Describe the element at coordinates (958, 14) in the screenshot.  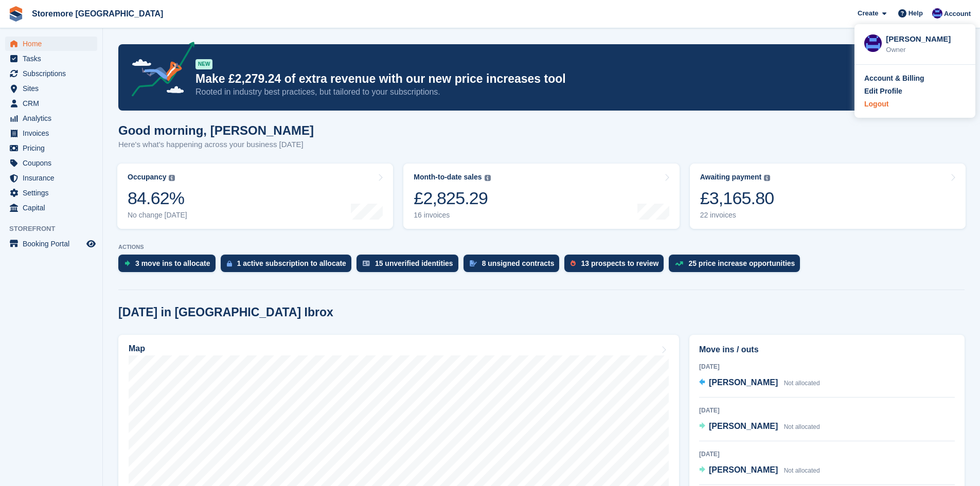
I see `span: Account` at that location.